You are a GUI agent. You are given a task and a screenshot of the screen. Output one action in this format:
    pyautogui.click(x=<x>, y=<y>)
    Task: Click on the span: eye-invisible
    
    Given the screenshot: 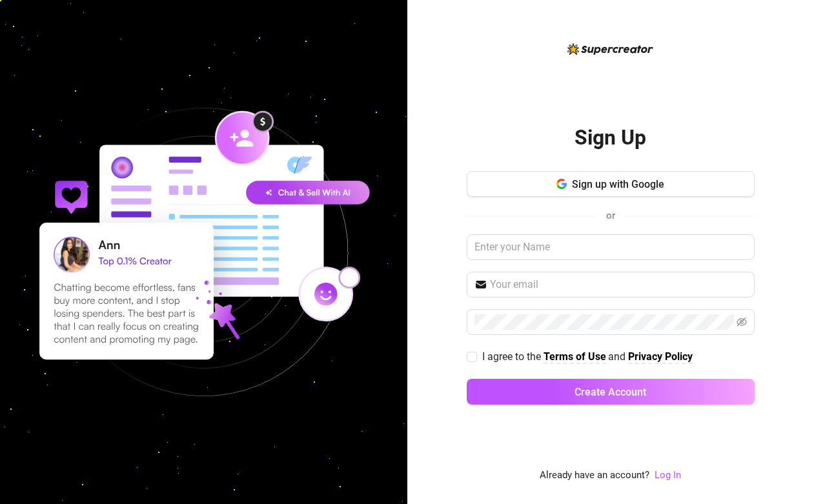 What is the action you would take?
    pyautogui.click(x=742, y=322)
    